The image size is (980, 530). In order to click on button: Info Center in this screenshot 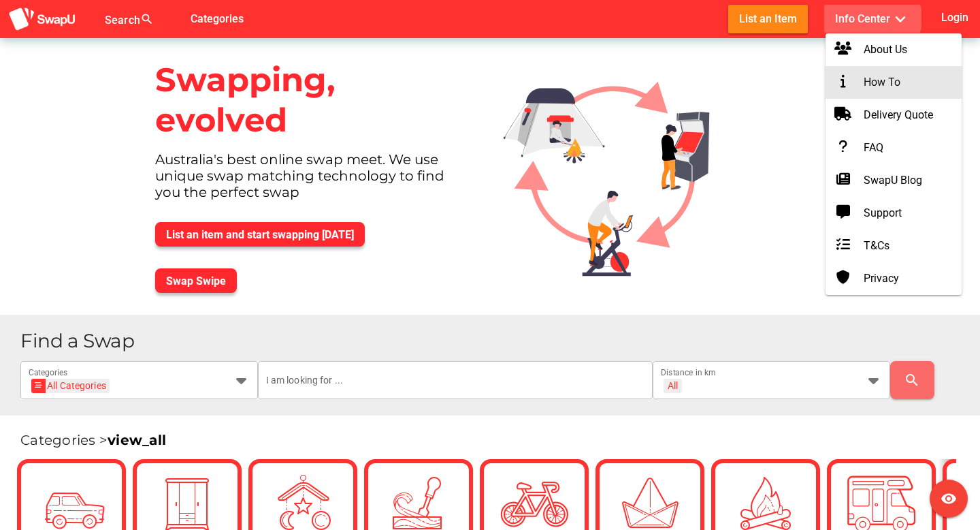, I will do `click(873, 18)`.